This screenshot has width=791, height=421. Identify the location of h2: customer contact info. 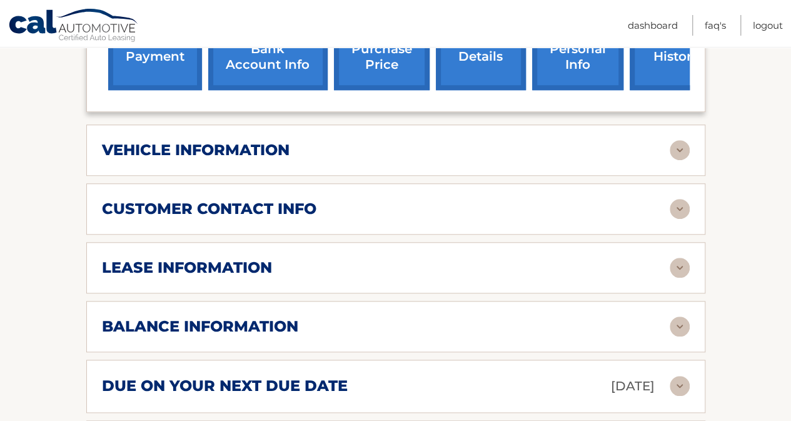
(209, 209).